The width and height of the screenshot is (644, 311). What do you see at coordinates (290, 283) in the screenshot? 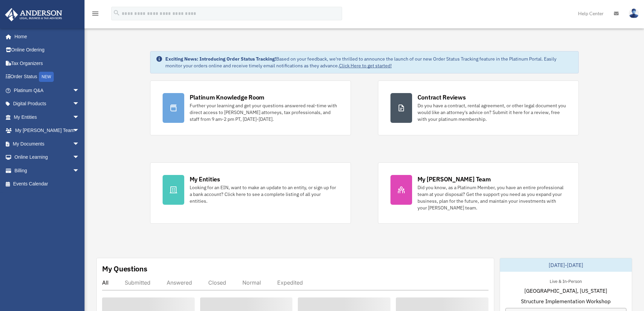
I see `div: Expedited` at bounding box center [290, 283].